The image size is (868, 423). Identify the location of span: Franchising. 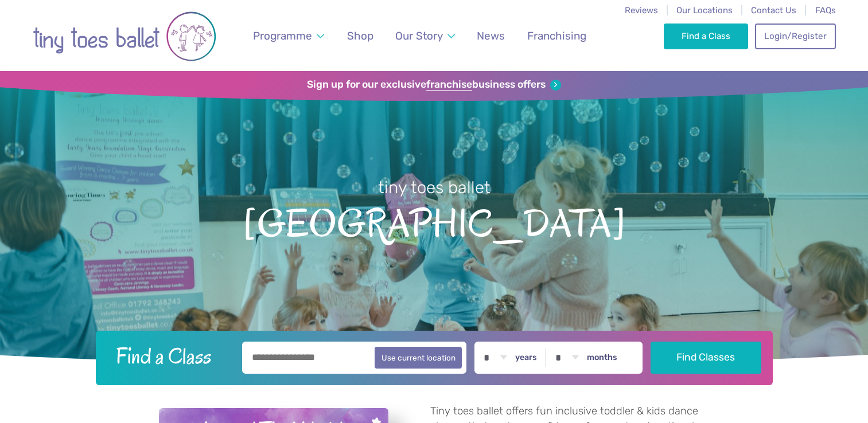
(556, 36).